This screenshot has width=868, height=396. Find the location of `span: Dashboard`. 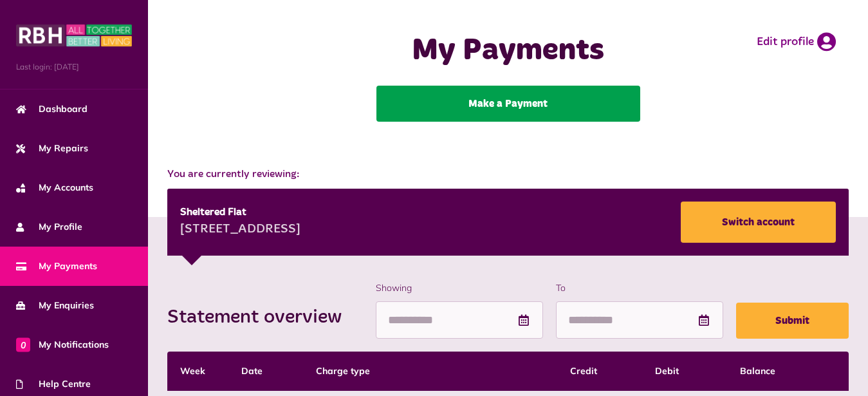

span: Dashboard is located at coordinates (52, 109).